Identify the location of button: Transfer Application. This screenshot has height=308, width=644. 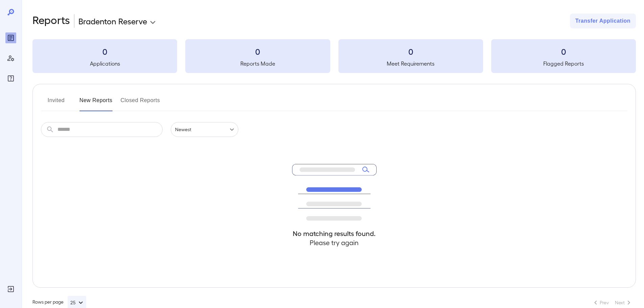
(602, 21).